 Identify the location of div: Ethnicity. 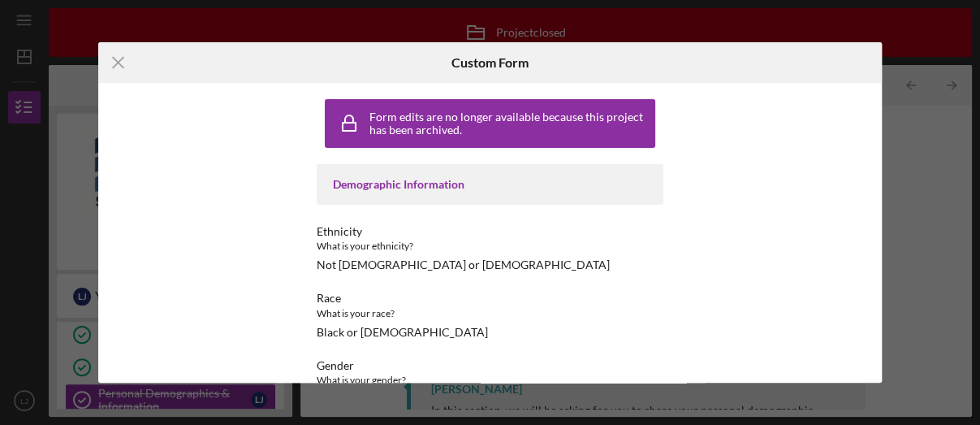
(490, 231).